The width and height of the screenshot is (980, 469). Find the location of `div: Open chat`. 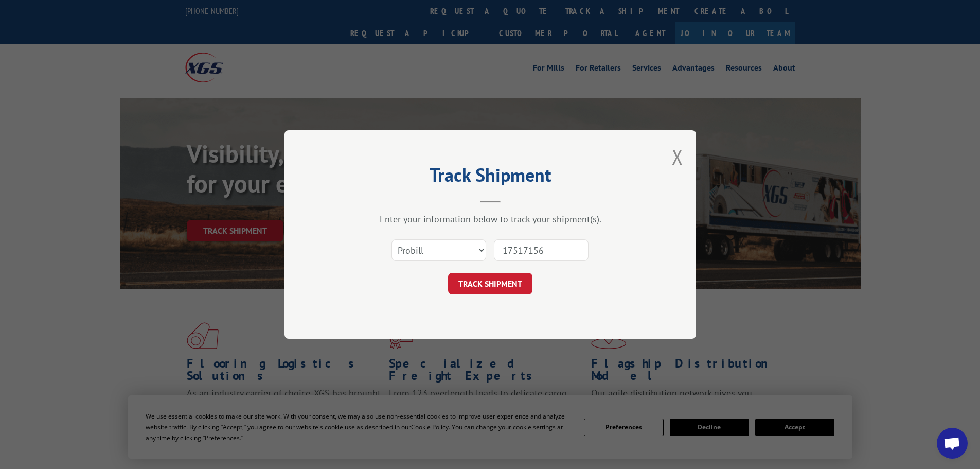

div: Open chat is located at coordinates (953, 443).